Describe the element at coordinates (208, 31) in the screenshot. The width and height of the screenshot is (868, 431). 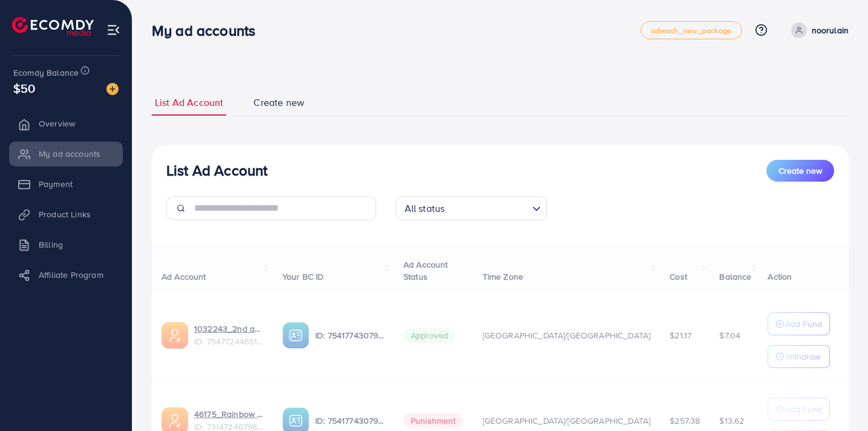
I see `h3: My ad accounts` at that location.